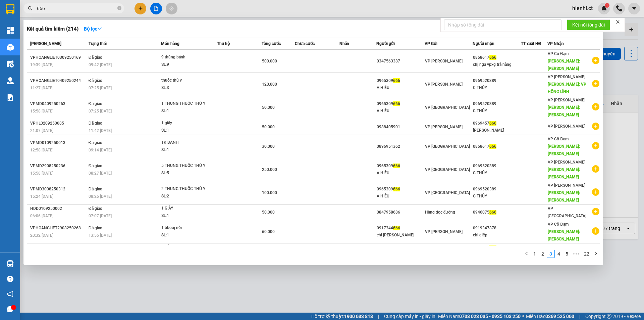 The width and height of the screenshot is (644, 320). Describe the element at coordinates (551, 253) in the screenshot. I see `li: 3` at that location.